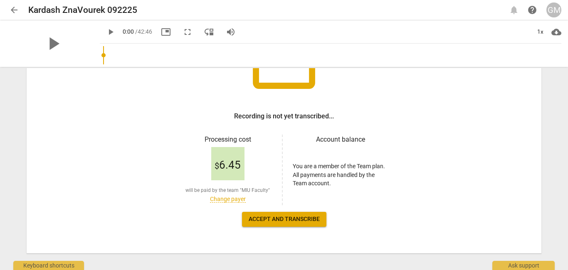 The image size is (568, 270). I want to click on div: GM, so click(554, 10).